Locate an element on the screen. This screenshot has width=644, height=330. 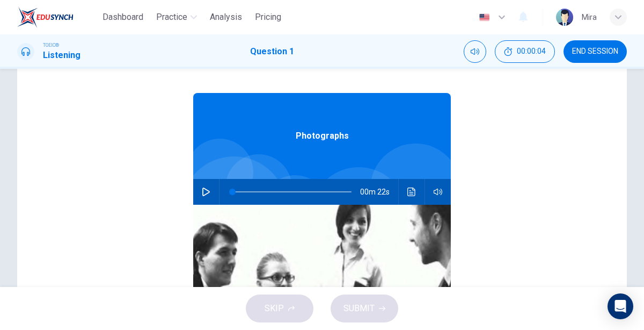
span: 00:00:04 is located at coordinates (532, 52).